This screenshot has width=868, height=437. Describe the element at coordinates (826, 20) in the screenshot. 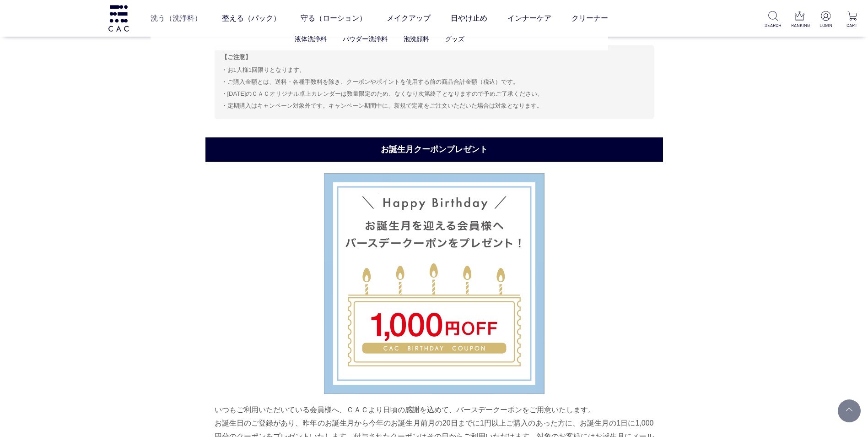

I see `a: LOGIN` at that location.